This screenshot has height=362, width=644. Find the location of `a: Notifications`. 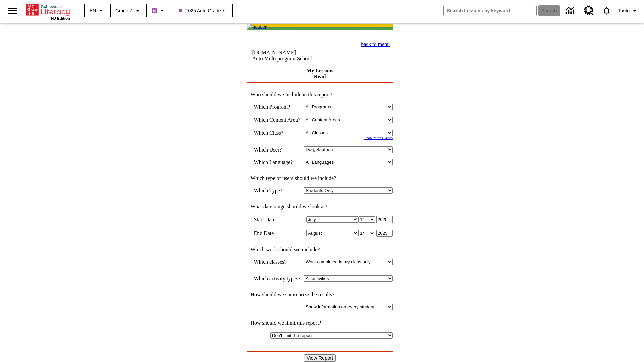

a: Notifications is located at coordinates (607, 10).